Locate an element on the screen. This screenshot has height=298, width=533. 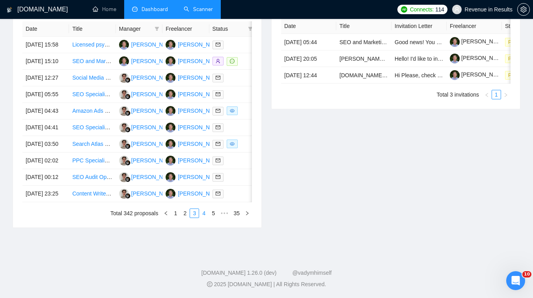
div: Recent messageProfile image for NazarWe’ve passed your request to the dev team and created a tick... is located at coordinates (79, 140).